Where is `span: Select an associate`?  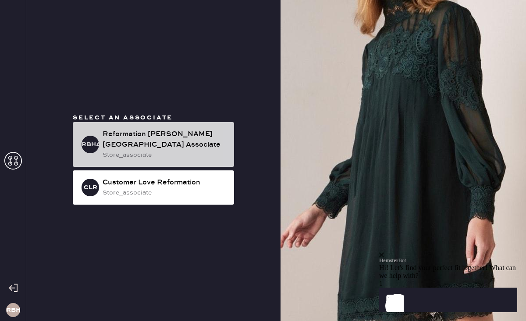
span: Select an associate is located at coordinates (123, 118).